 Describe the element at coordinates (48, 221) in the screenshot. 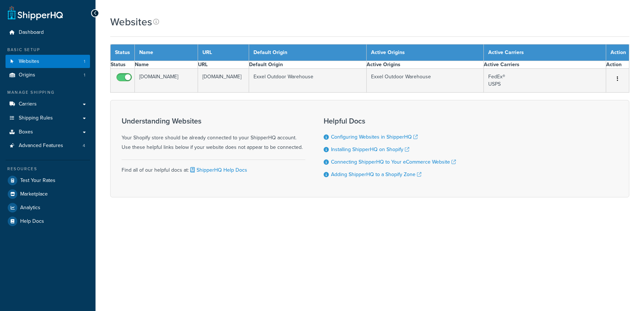

I see `li: Help Docs` at that location.